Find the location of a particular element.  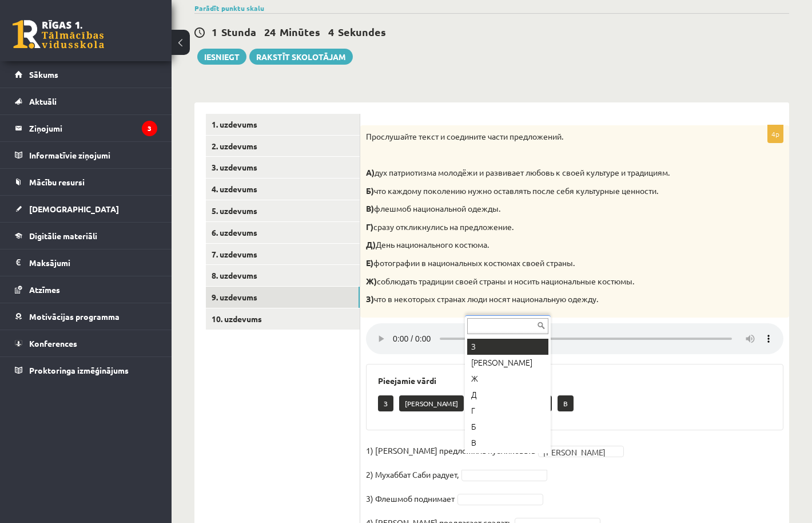

div: Д is located at coordinates (508, 394).